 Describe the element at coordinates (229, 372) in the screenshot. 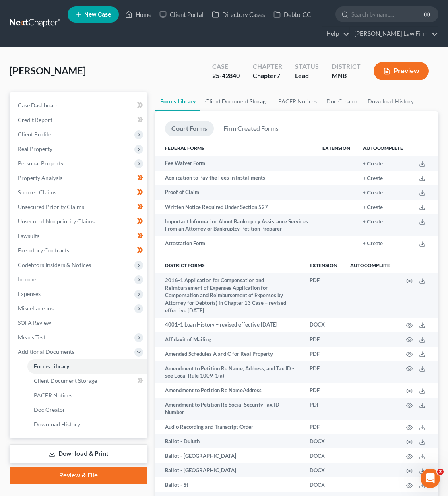

I see `td: Amendment to Petition Re Name, Address, and Tax ID - see Local Rule 1009-1(a)` at that location.